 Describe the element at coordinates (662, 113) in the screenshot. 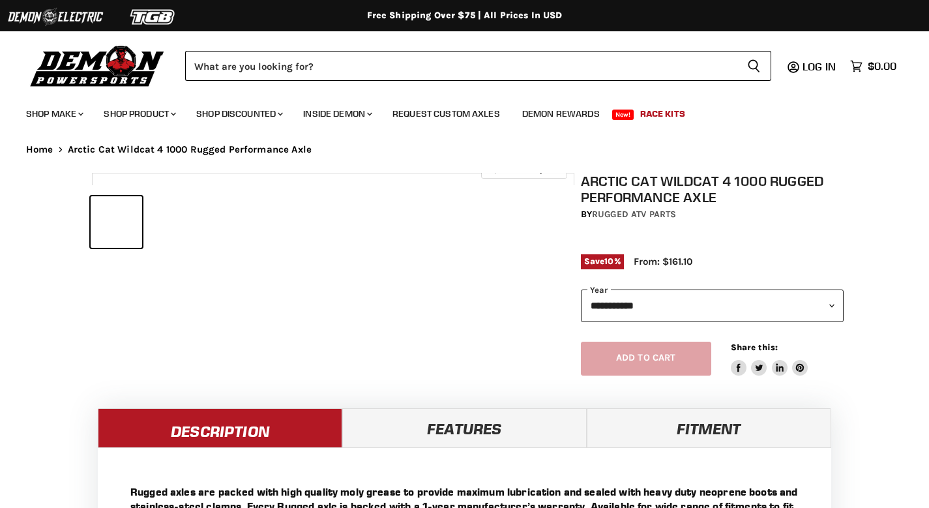

I see `a: Race Kits` at that location.